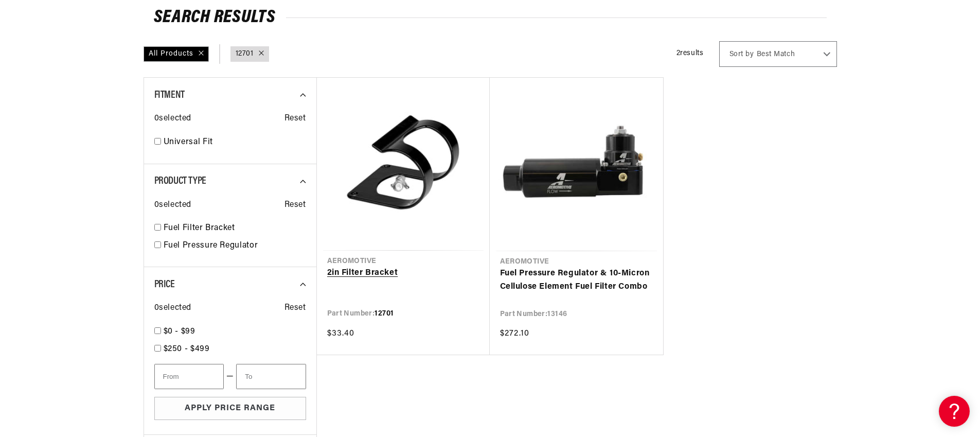 The image size is (980, 437). What do you see at coordinates (490, 18) in the screenshot?
I see `h2: Search Results` at bounding box center [490, 18].